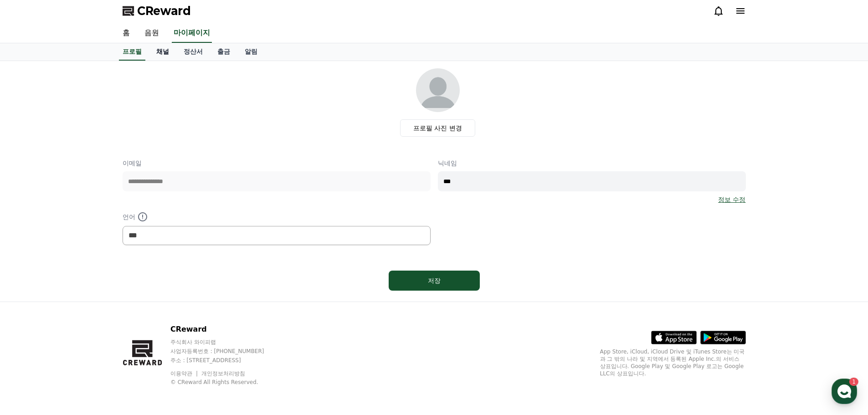 Image resolution: width=868 pixels, height=415 pixels. Describe the element at coordinates (89, 306) in the screenshot. I see `span: 대화` at that location.